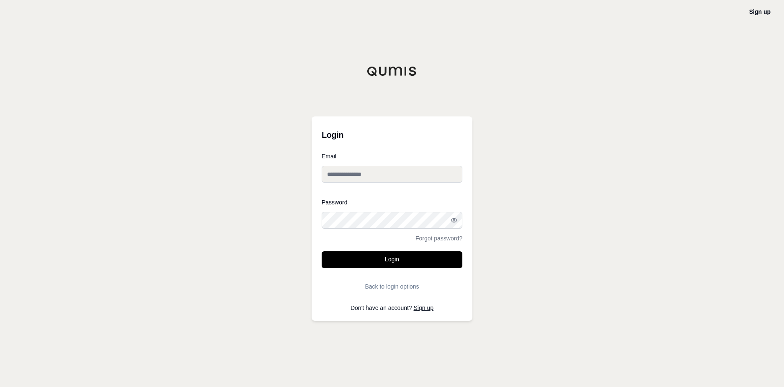 The width and height of the screenshot is (784, 387). What do you see at coordinates (392, 260) in the screenshot?
I see `button: Login` at bounding box center [392, 260].